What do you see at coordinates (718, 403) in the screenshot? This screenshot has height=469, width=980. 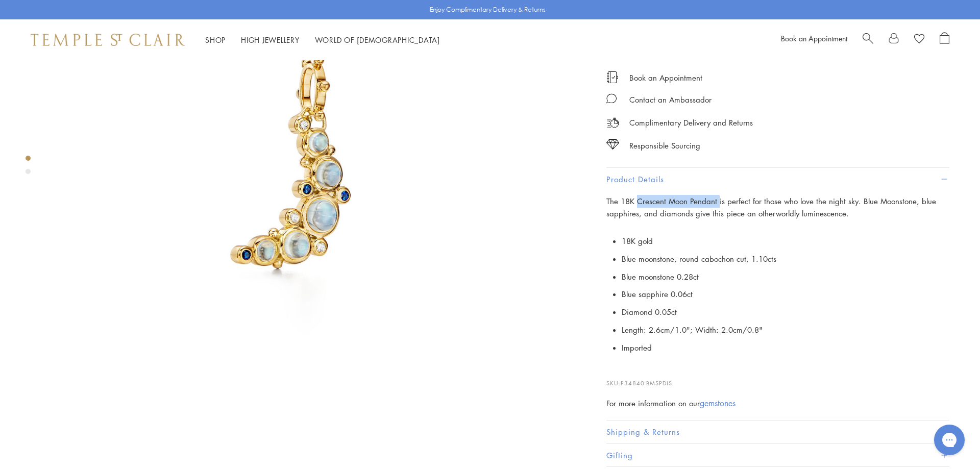 I see `a: gemstones` at bounding box center [718, 403].